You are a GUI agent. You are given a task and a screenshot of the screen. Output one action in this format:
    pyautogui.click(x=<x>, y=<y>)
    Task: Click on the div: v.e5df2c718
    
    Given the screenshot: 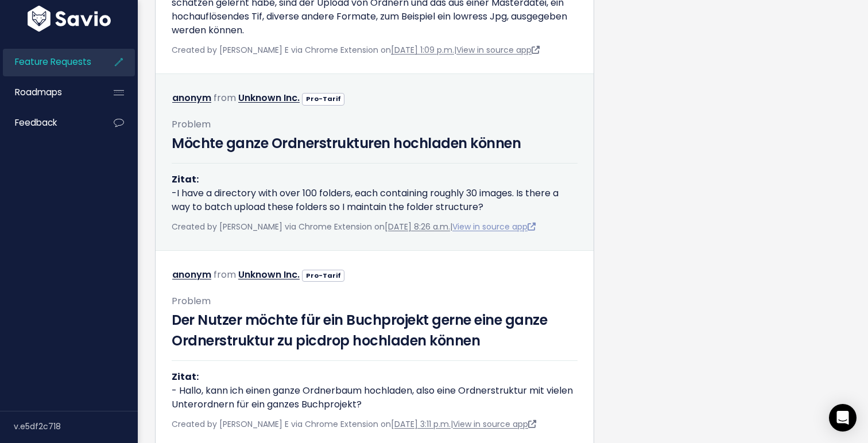 What is the action you would take?
    pyautogui.click(x=76, y=427)
    